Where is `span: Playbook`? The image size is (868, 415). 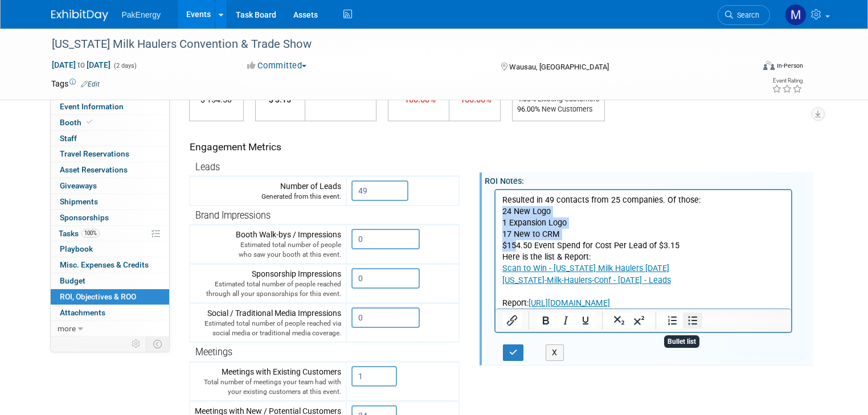
span: Playbook is located at coordinates (77, 249).